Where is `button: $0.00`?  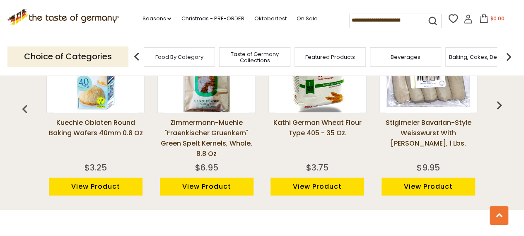 button: $0.00 is located at coordinates (492, 20).